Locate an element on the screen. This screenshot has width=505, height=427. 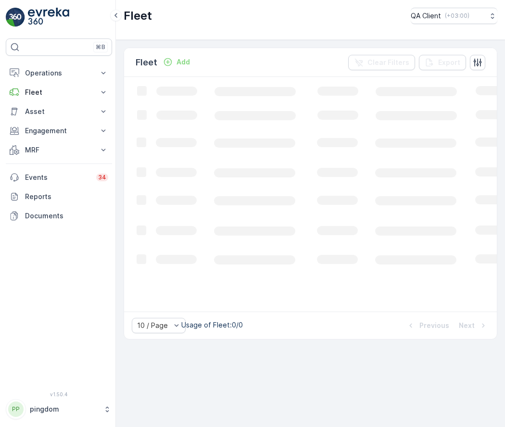
p: Next is located at coordinates (467, 326).